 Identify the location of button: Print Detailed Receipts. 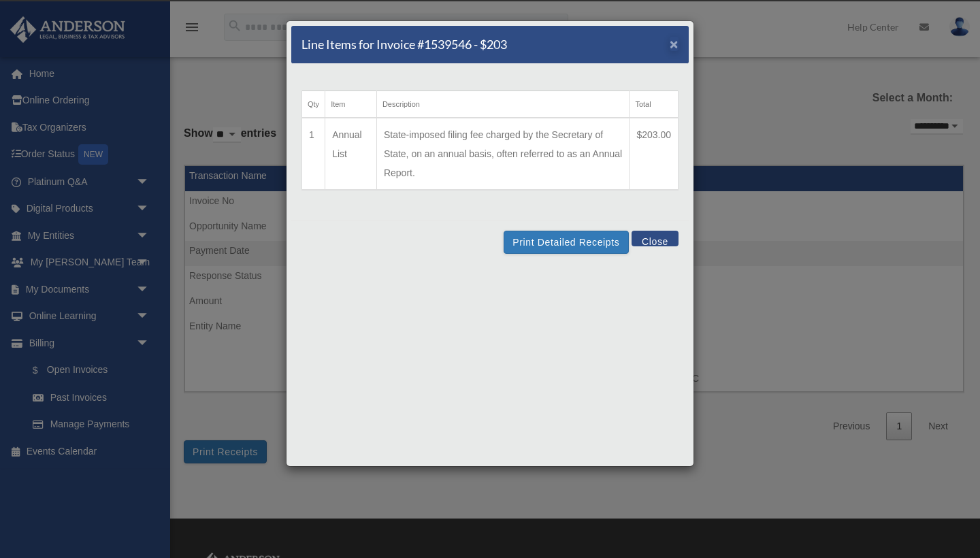
(566, 243).